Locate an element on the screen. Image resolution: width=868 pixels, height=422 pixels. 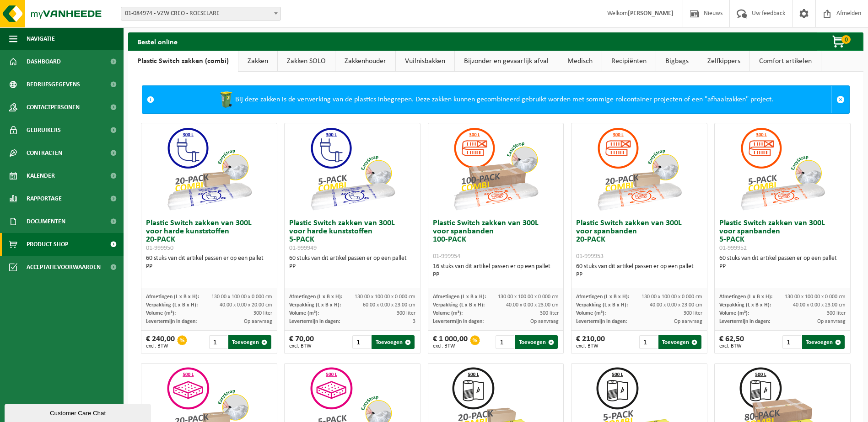
span: 01-999952 is located at coordinates (733, 248).